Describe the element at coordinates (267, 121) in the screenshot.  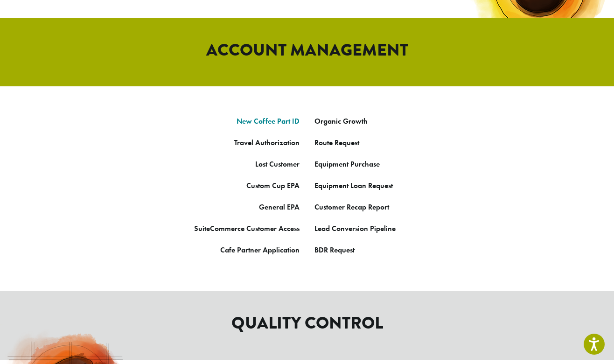
I see `a: New Coffee Part ID` at that location.